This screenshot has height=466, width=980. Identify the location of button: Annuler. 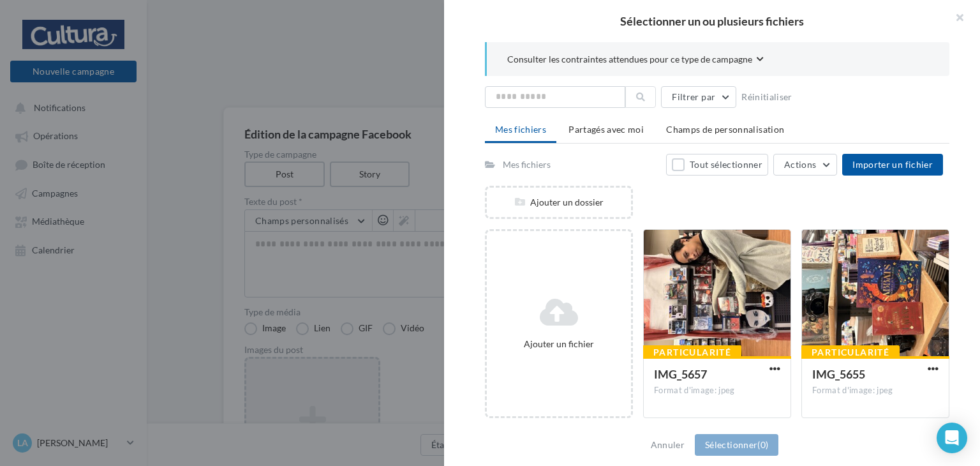
(667, 445).